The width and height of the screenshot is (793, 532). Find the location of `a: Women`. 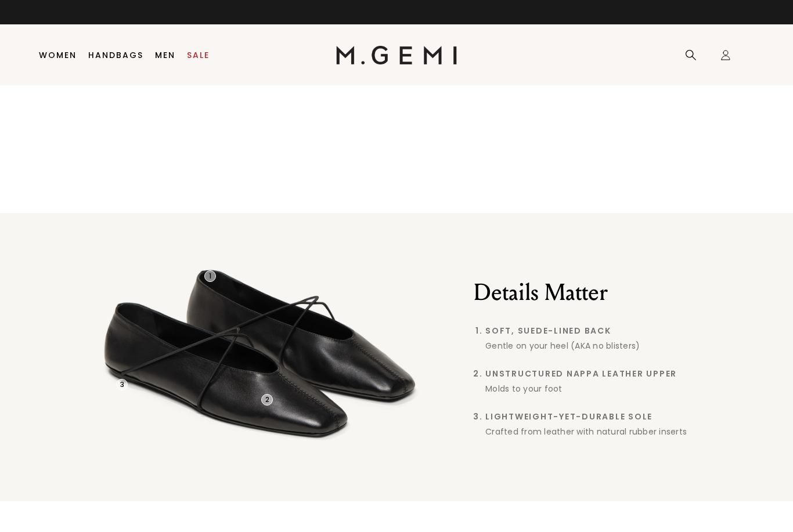

a: Women is located at coordinates (58, 55).